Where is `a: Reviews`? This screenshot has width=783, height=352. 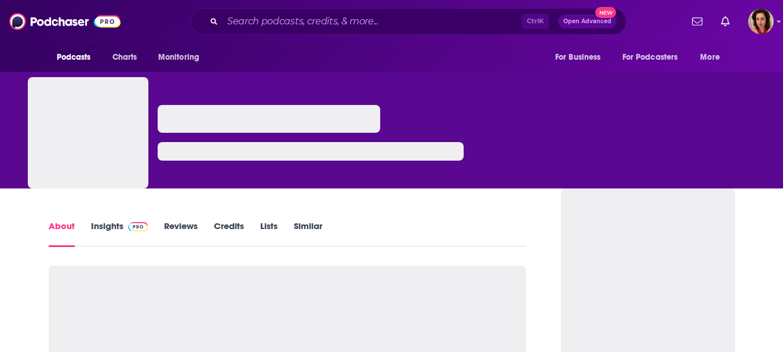
a: Reviews is located at coordinates (181, 234).